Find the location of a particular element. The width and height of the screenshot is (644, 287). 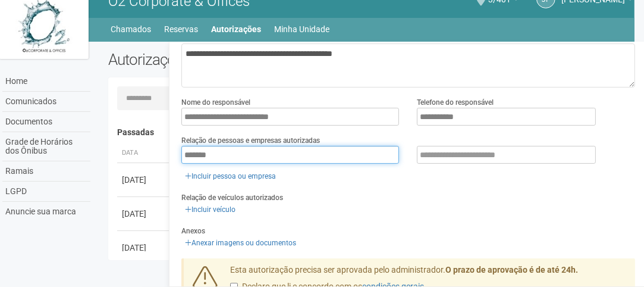

a: Home is located at coordinates (46, 81).